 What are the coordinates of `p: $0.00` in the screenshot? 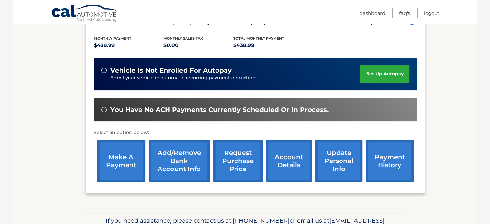 It's located at (198, 45).